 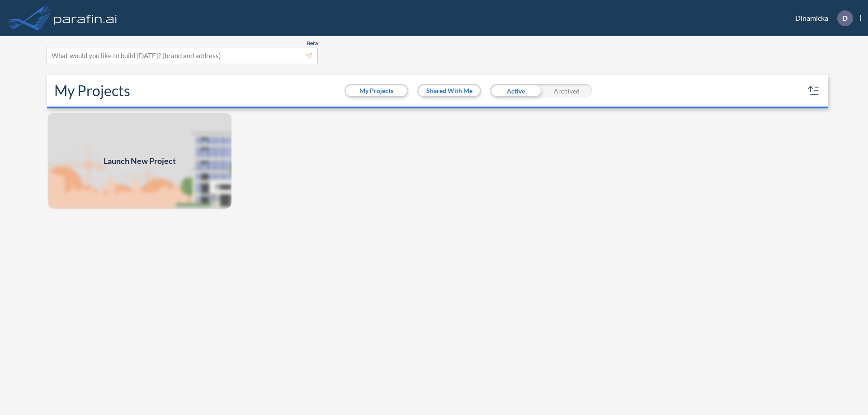 I want to click on img: logo, so click(x=85, y=18).